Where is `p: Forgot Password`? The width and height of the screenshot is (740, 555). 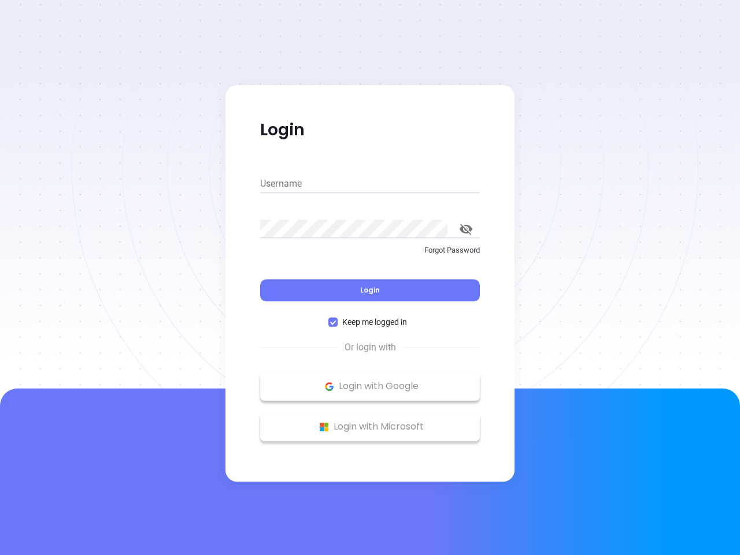
p: Forgot Password is located at coordinates (370, 250).